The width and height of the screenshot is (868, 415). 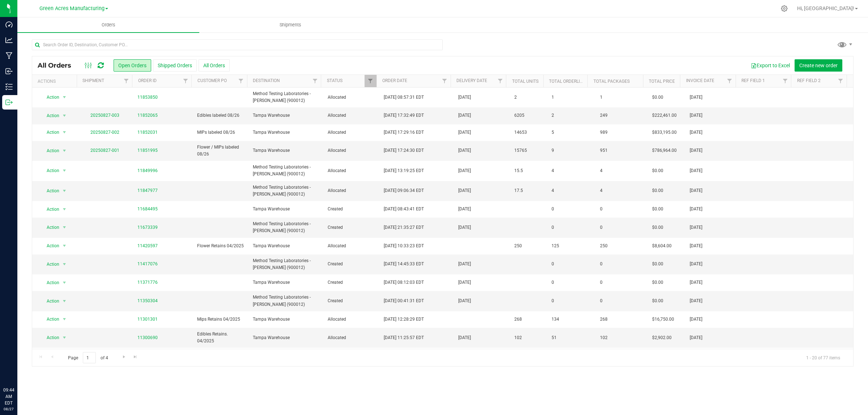 I want to click on a: Status, so click(x=334, y=80).